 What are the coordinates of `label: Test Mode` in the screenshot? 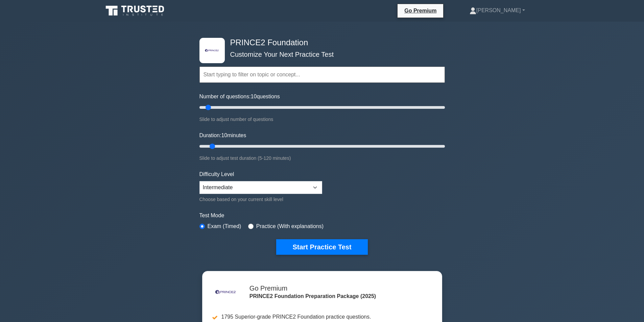 It's located at (322, 215).